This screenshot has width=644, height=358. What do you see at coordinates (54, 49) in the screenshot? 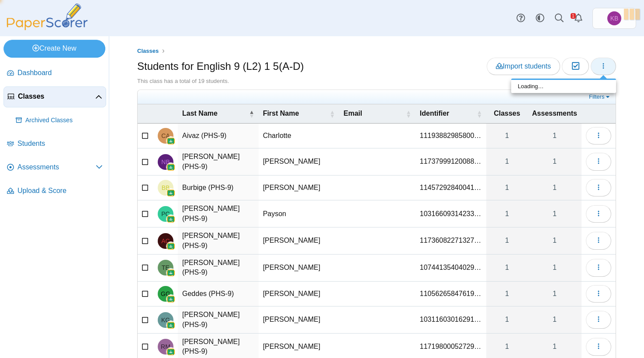
I see `a: Create New` at bounding box center [54, 49].